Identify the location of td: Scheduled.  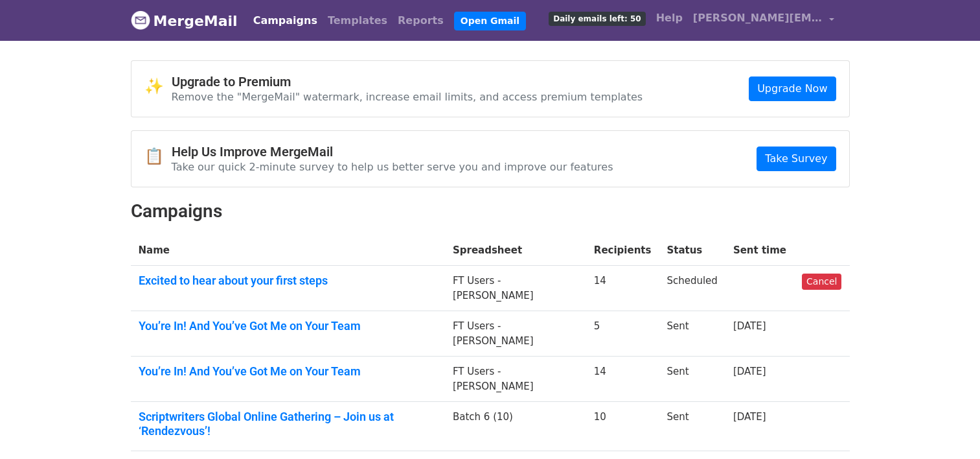
(692, 288).